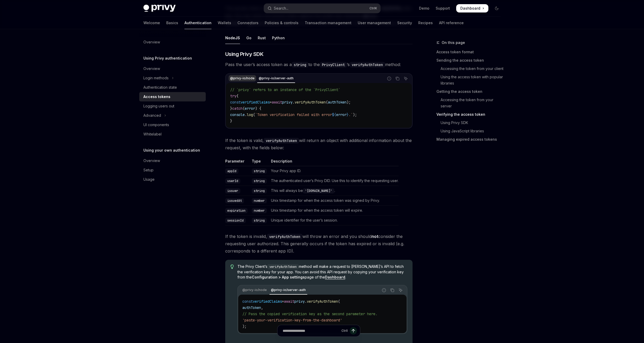 This screenshot has width=644, height=343. What do you see at coordinates (333, 181) in the screenshot?
I see `td: The authenticated user’s Privy DID. Use this to identify the requesting user.` at bounding box center [333, 181].